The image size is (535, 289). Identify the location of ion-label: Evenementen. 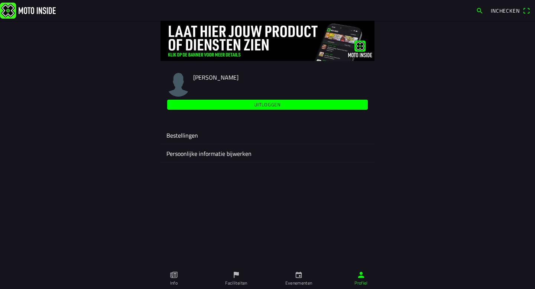
(299, 283).